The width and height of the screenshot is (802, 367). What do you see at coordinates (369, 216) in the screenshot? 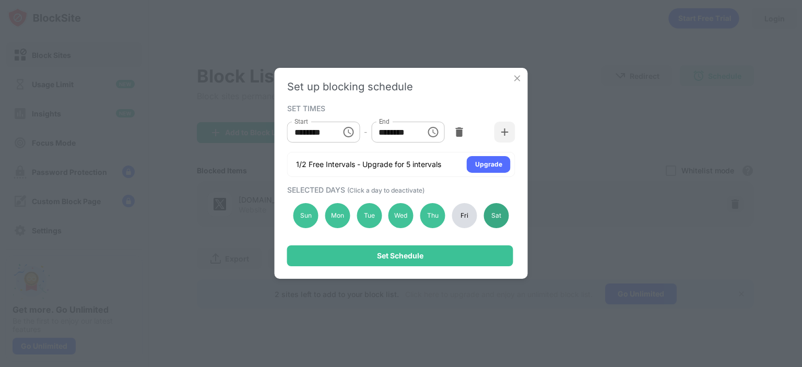
I see `div: Tue` at bounding box center [369, 216].